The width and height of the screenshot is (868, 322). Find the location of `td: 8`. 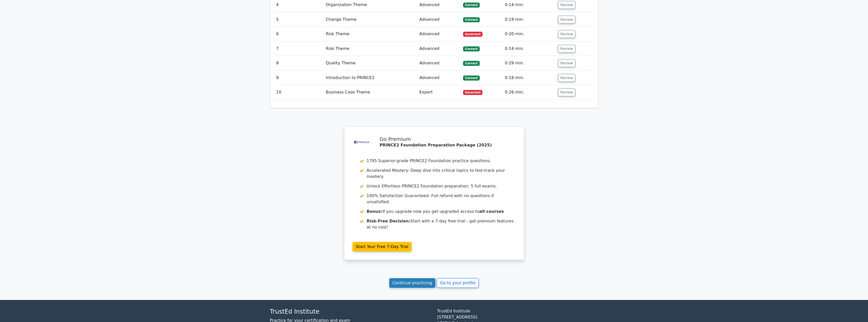

td: 8 is located at coordinates (299, 63).